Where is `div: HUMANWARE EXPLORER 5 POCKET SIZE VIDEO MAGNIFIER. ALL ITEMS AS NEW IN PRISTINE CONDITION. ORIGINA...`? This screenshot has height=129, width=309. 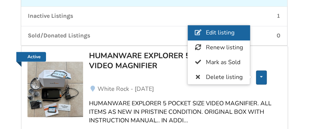 div: HUMANWARE EXPLORER 5 POCKET SIZE VIDEO MAGNIFIER. ALL ITEMS AS NEW IN PRISTINE CONDITION. ORIGINA... is located at coordinates (185, 112).